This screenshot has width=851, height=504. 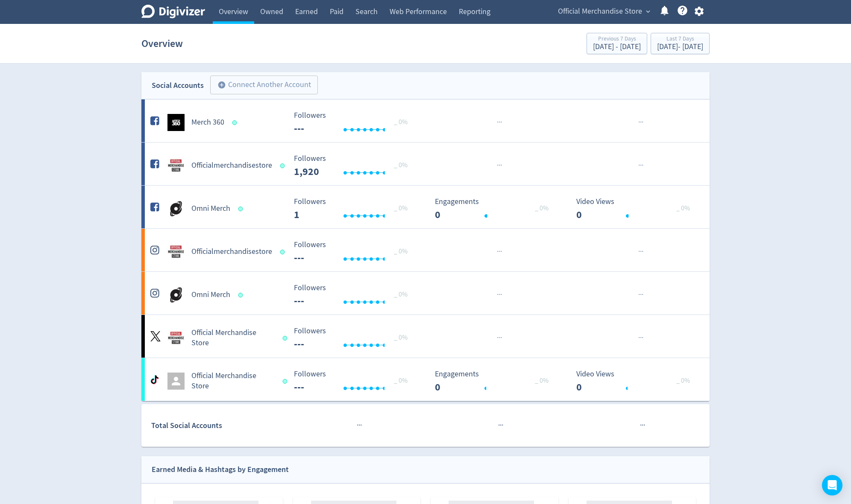 I want to click on a: Omni Merch undefinedOmni Merch Followers --- Followers --- _ 0%······, so click(x=426, y=293).